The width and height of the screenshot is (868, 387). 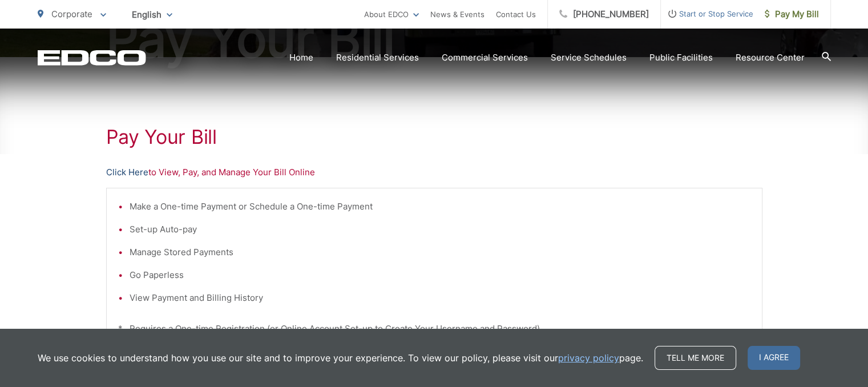 I want to click on a: Commercial Services, so click(x=485, y=57).